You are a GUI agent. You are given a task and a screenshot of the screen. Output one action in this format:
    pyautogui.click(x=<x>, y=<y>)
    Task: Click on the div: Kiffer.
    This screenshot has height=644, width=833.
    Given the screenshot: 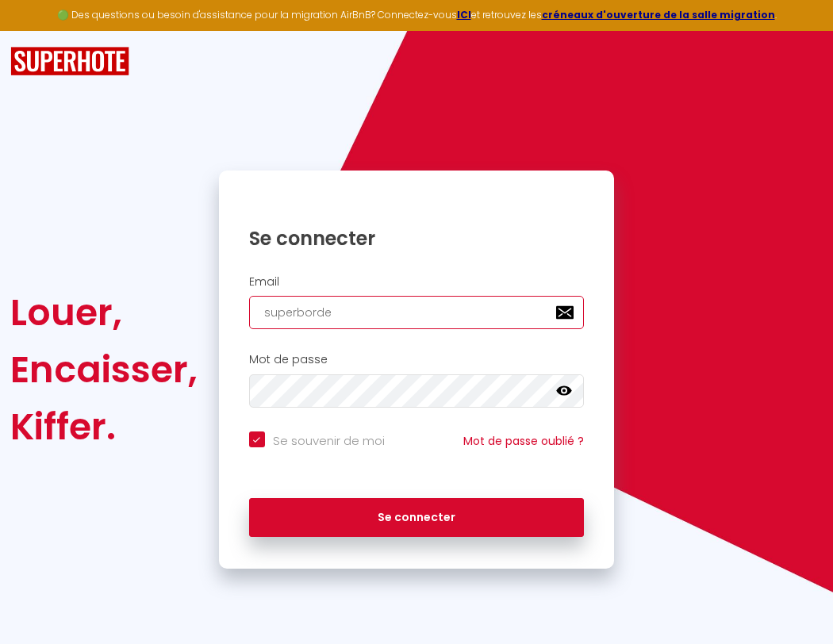 What is the action you would take?
    pyautogui.click(x=104, y=427)
    